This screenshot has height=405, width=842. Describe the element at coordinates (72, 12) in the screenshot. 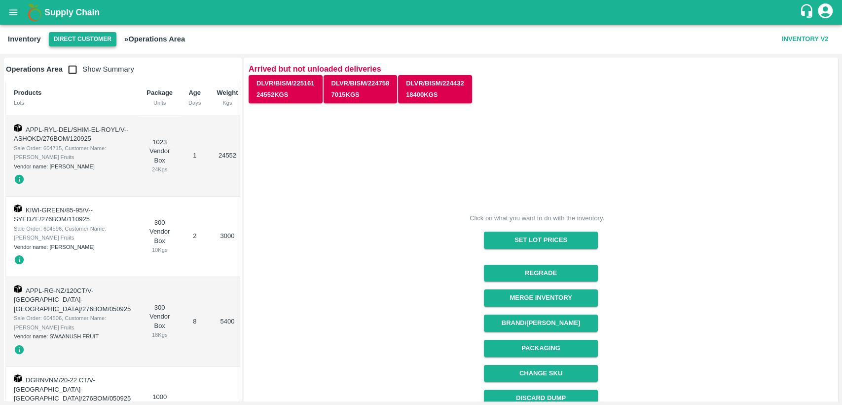

I see `b: Supply Chain` at that location.